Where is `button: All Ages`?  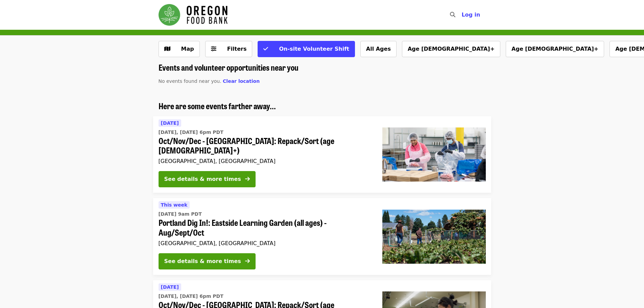
button: All Ages is located at coordinates (378, 49).